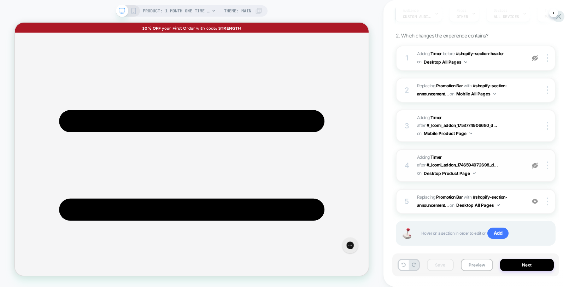 The image size is (575, 287). What do you see at coordinates (534, 201) in the screenshot?
I see `img: crossed eye` at bounding box center [534, 201].